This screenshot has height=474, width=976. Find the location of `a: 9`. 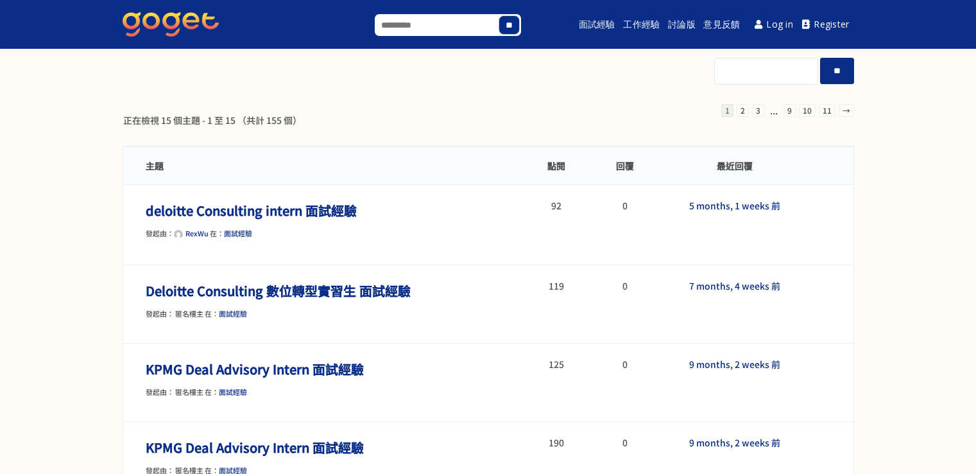

a: 9 is located at coordinates (789, 110).